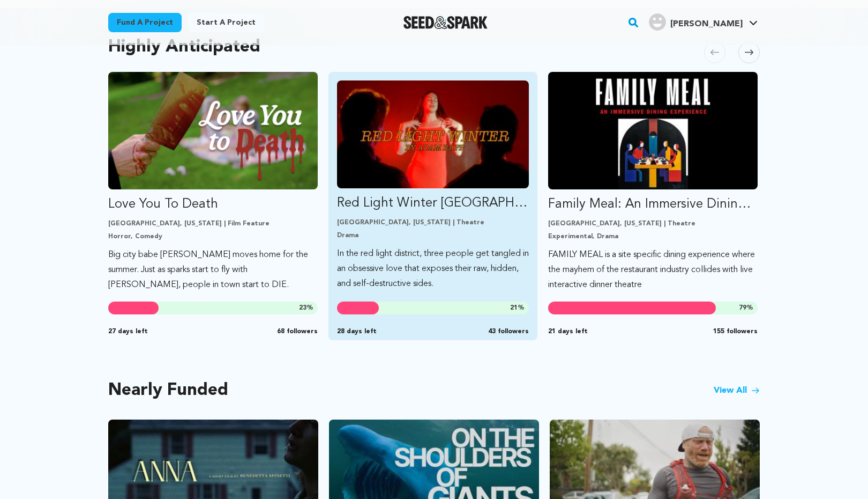 This screenshot has width=868, height=499. I want to click on span: 79, so click(742, 308).